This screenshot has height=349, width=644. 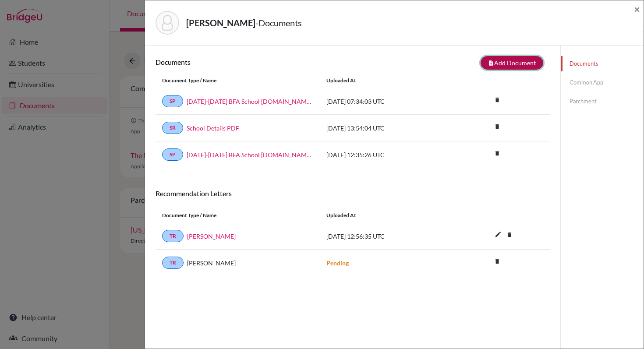 I want to click on strong: Pending, so click(x=337, y=263).